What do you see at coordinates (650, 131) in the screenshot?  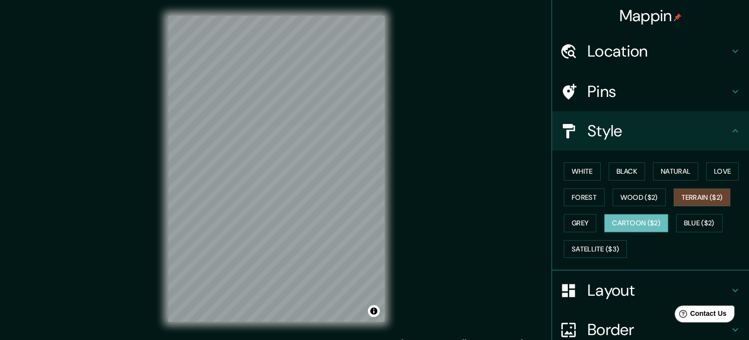 I see `div: Style` at bounding box center [650, 131].